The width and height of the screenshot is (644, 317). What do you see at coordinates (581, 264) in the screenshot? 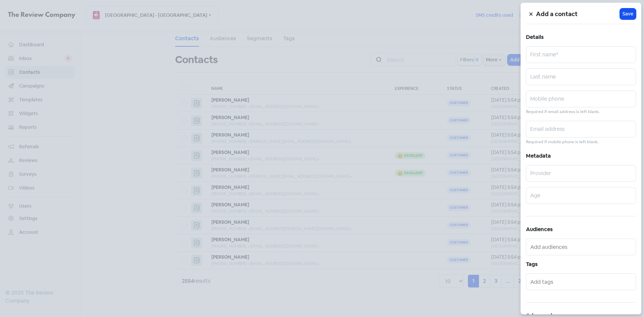
I see `h5: Tags` at bounding box center [581, 264].